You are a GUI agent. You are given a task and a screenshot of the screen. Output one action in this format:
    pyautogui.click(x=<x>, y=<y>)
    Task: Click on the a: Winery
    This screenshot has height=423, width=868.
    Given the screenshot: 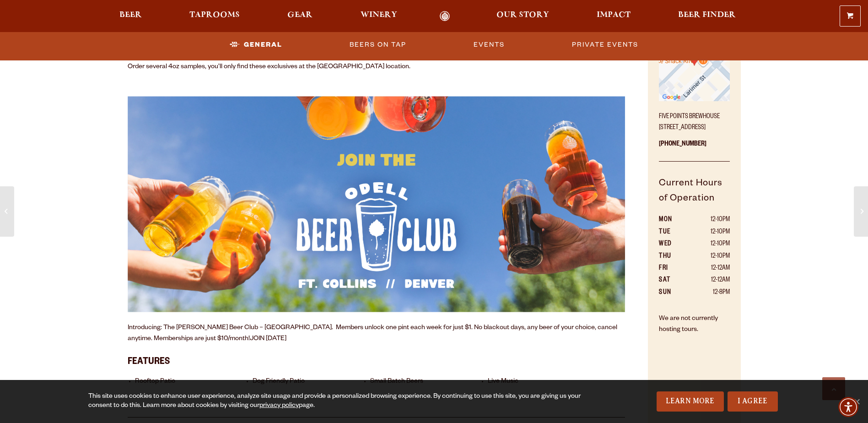 What is the action you would take?
    pyautogui.click(x=379, y=16)
    